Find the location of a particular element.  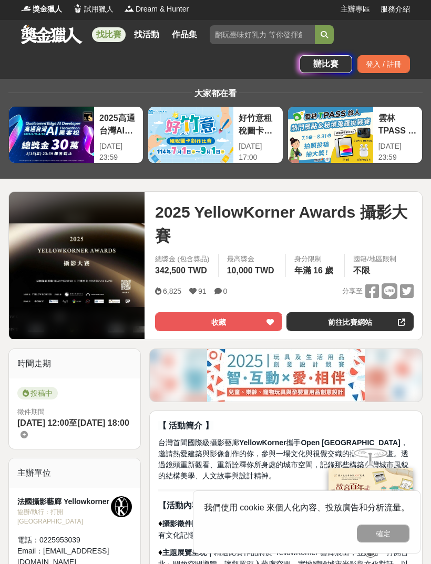

div: 2025高通台灣AI黑客松 is located at coordinates (118, 124).